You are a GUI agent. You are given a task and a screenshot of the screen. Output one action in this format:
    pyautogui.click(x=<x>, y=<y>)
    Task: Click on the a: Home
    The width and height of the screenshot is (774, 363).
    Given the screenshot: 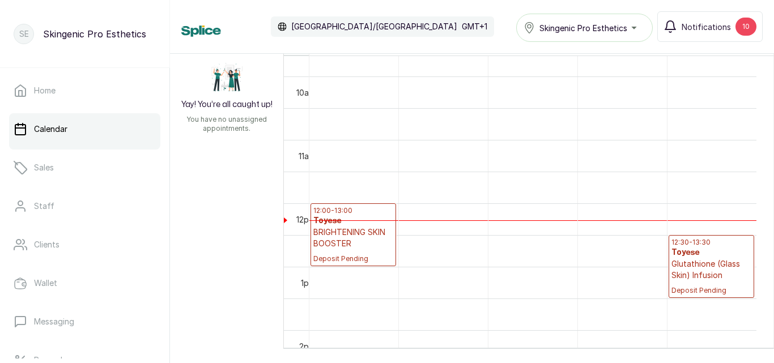 What is the action you would take?
    pyautogui.click(x=84, y=91)
    